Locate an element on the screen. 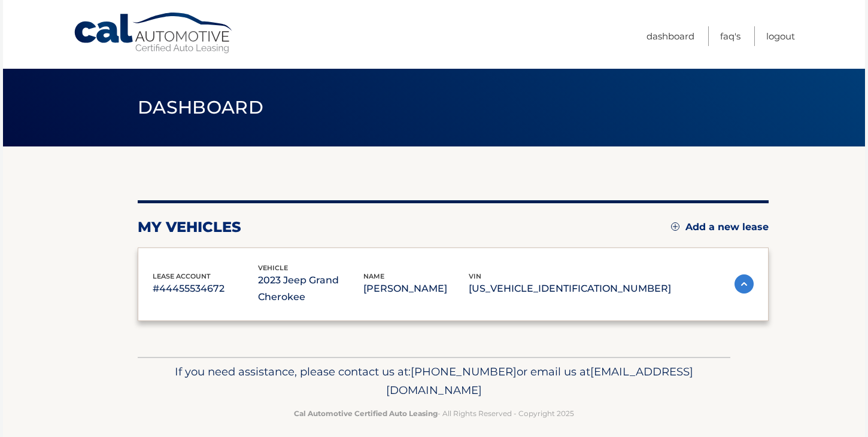 The image size is (868, 437). span: vin is located at coordinates (475, 276).